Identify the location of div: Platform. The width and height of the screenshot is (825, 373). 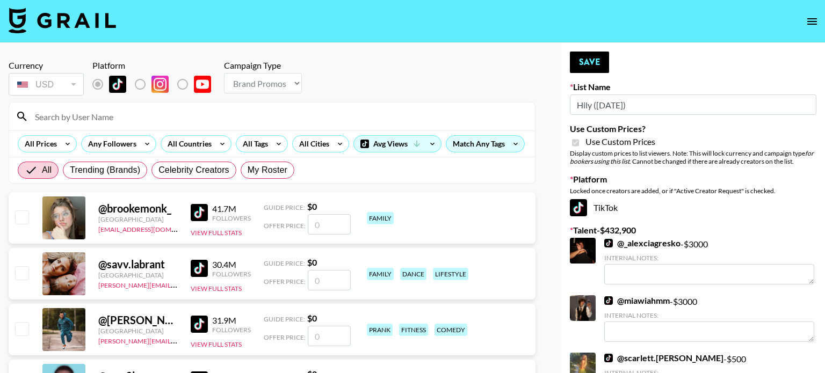
(156, 66).